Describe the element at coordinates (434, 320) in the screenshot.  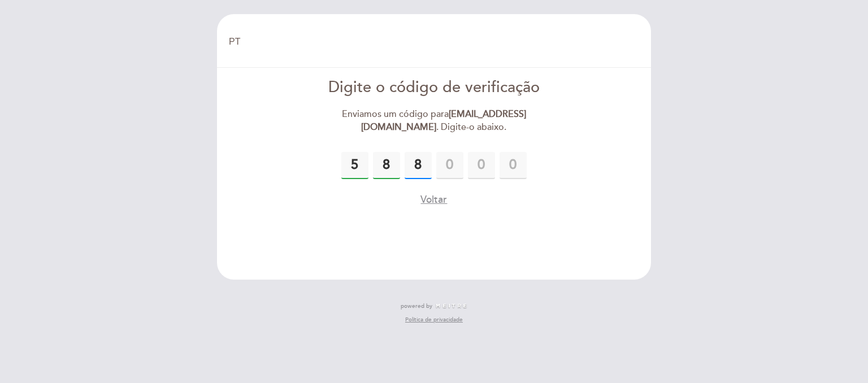
I see `a: Política de privacidade` at that location.